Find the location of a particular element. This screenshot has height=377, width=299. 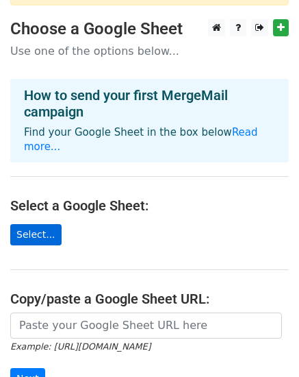

input: Paste your Google Sheet URL here is located at coordinates (146, 325).